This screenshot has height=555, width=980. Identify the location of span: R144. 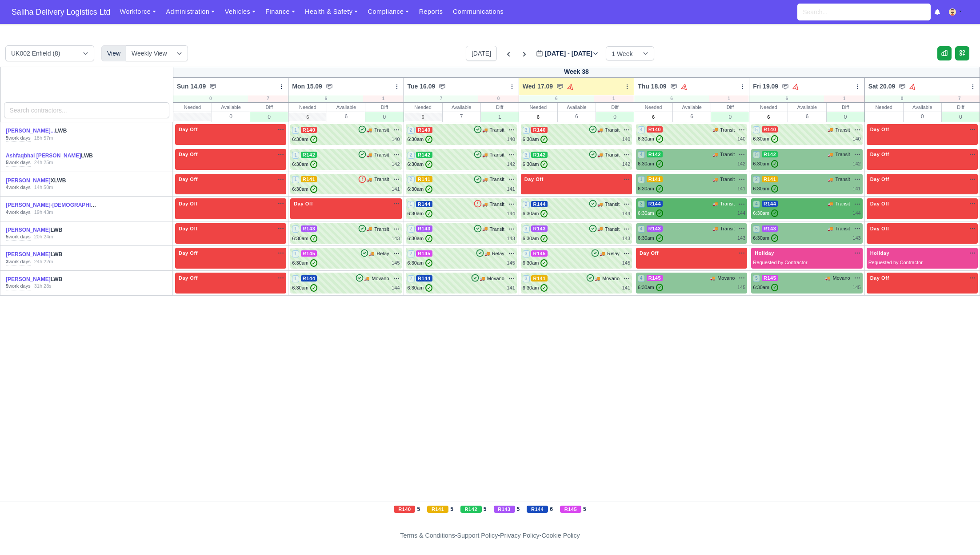
(655, 203).